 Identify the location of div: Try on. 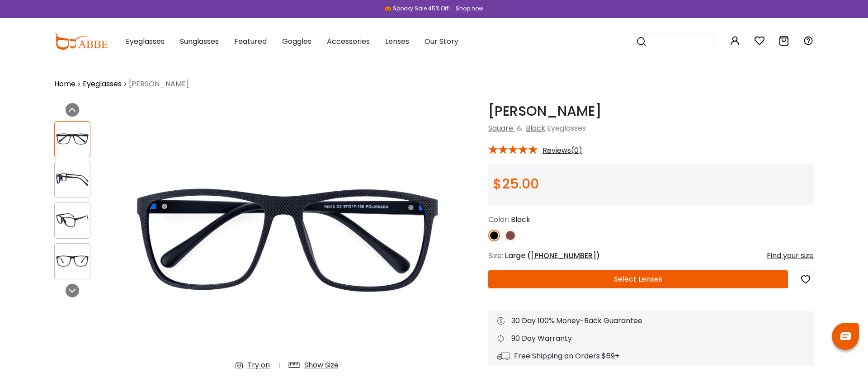
(258, 365).